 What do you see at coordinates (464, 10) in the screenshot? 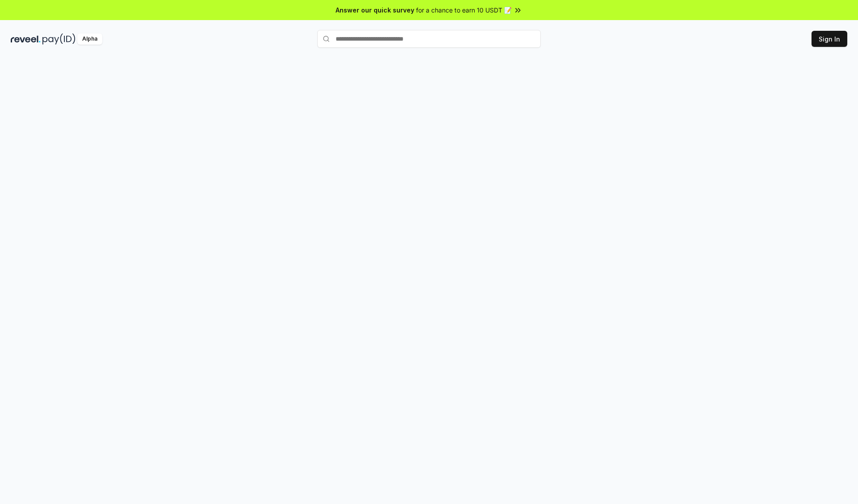
I see `span: for a chance to earn 10 USDT 📝` at bounding box center [464, 10].